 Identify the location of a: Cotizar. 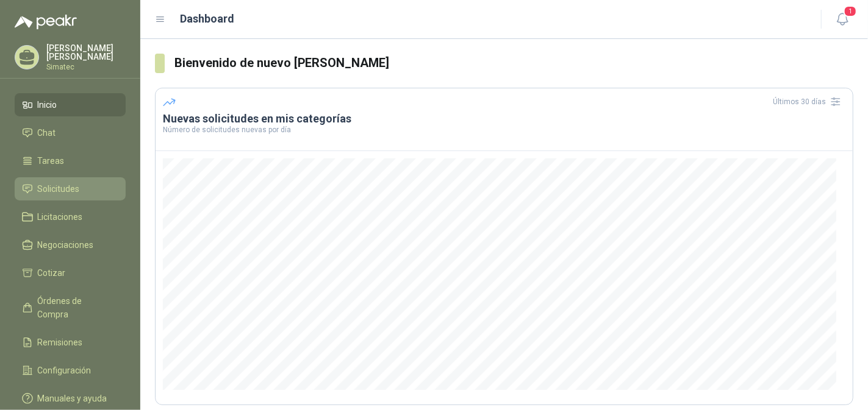
(70, 273).